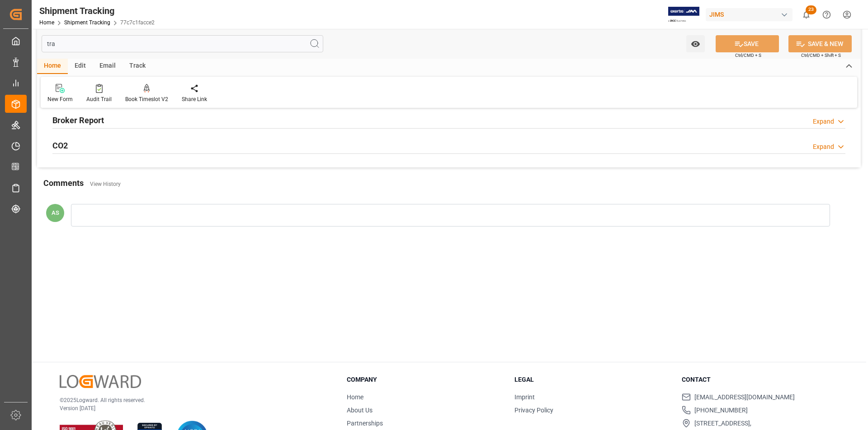  I want to click on button: show 23 new notifications, so click(806, 14).